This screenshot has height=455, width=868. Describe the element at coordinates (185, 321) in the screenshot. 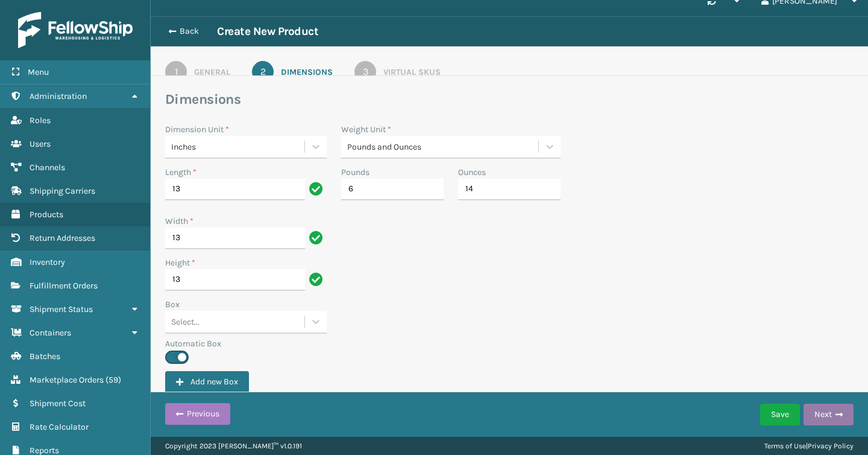

I see `div: Select...` at that location.